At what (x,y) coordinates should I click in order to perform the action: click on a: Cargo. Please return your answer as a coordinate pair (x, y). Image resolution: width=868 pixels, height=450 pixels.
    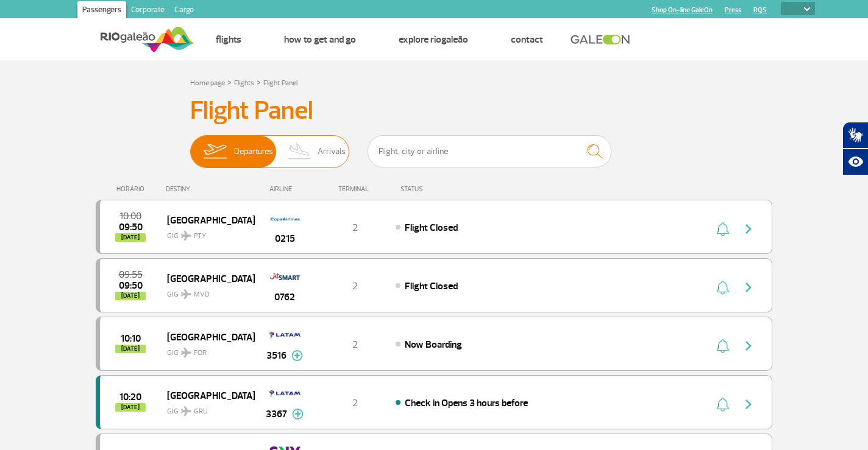
    Looking at the image, I should click on (184, 11).